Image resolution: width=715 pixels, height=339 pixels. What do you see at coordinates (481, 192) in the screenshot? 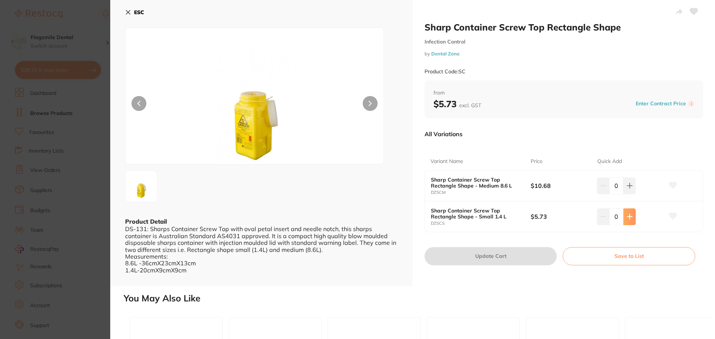
I see `small: DZSCM` at bounding box center [481, 192].